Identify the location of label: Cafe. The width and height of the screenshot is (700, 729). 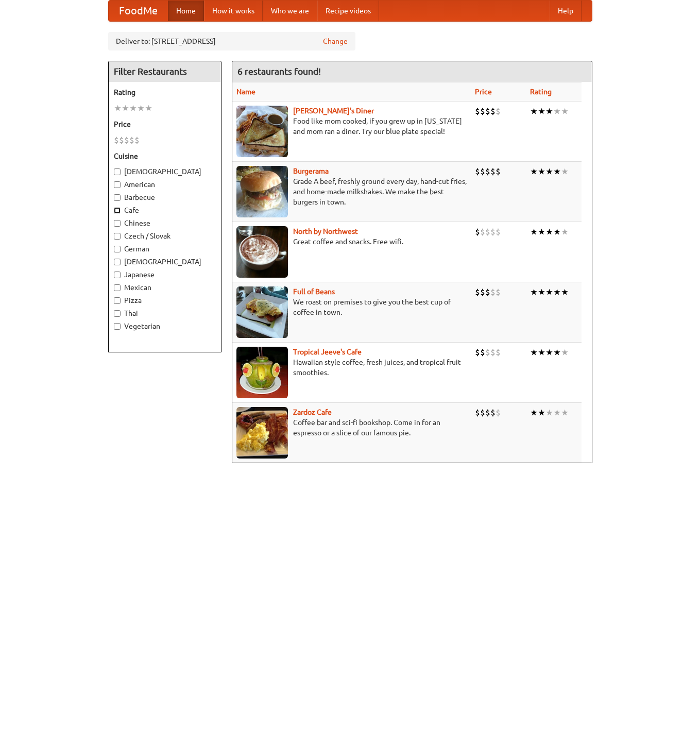
(165, 210).